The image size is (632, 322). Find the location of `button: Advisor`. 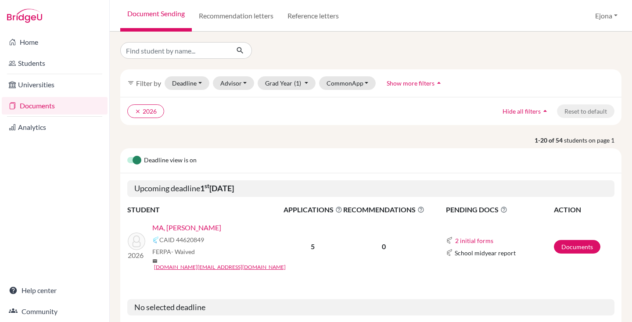

button: Advisor is located at coordinates (234, 83).